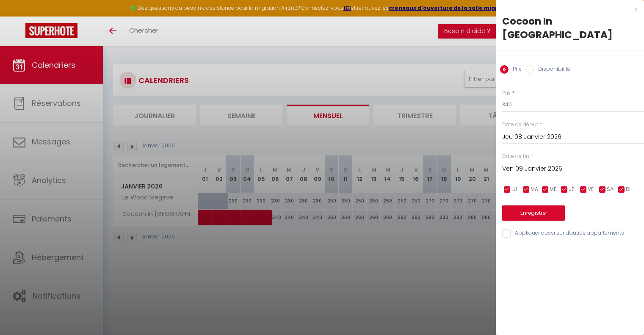 The image size is (644, 335). What do you see at coordinates (571, 189) in the screenshot?
I see `span: JE` at bounding box center [571, 189].